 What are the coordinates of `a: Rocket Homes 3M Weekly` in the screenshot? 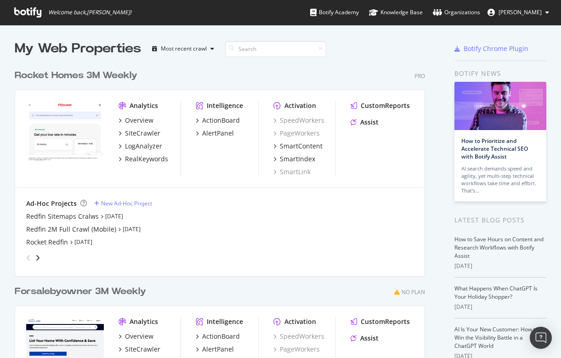 It's located at (78, 75).